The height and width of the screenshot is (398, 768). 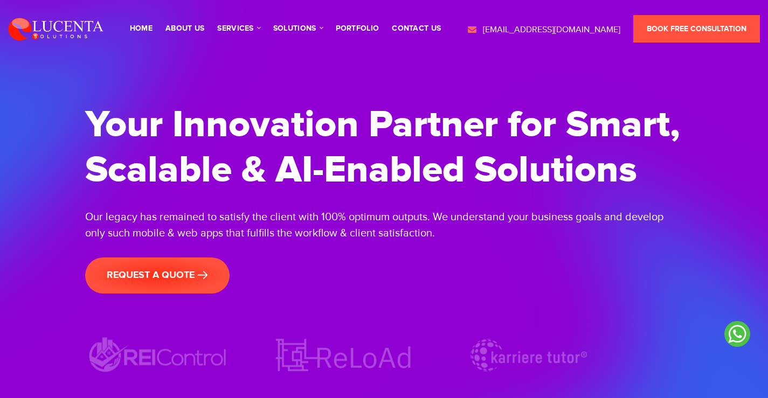 What do you see at coordinates (157, 275) in the screenshot?
I see `a: request a quote` at bounding box center [157, 275].